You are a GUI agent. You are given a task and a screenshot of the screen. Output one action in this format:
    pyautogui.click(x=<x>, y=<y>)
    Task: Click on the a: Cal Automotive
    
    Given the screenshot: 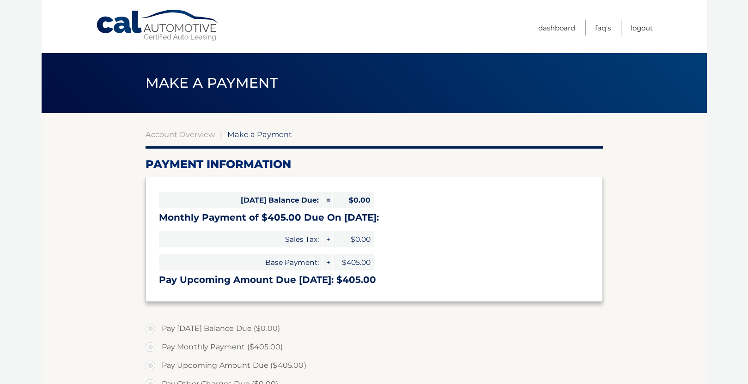 What is the action you would take?
    pyautogui.click(x=158, y=25)
    